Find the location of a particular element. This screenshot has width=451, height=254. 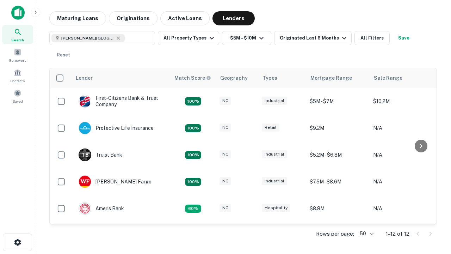

div: Retail is located at coordinates (271, 127).